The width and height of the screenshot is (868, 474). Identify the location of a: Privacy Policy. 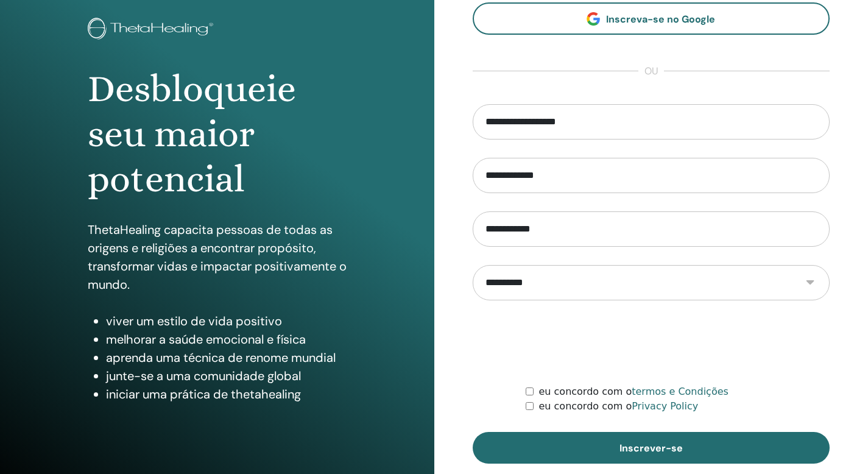
(665, 406).